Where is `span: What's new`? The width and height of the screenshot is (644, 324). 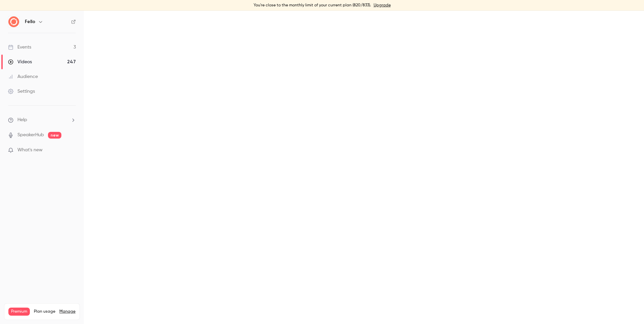 span: What's new is located at coordinates (30, 150).